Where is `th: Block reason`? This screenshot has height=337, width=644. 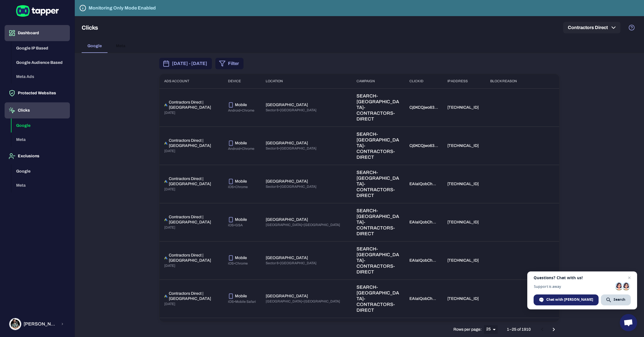 th: Block reason is located at coordinates (518, 81).